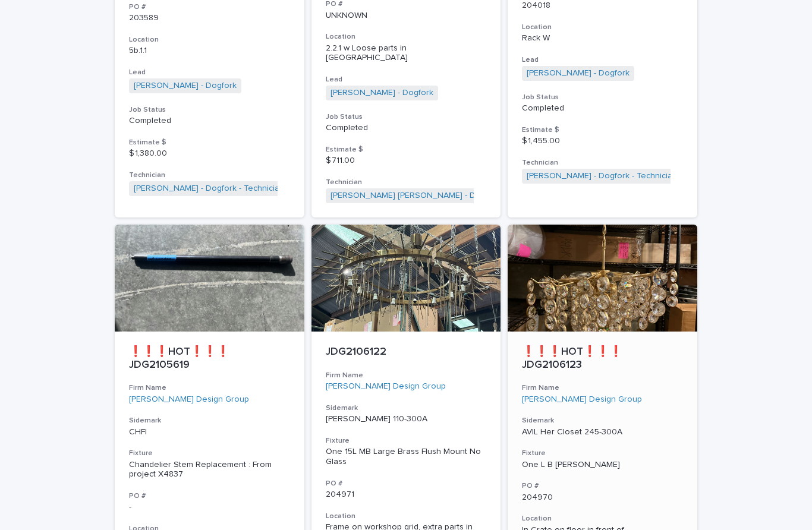 This screenshot has width=812, height=530. Describe the element at coordinates (209, 470) in the screenshot. I see `div: Chandelier Stem Replacement : From project X4837` at that location.